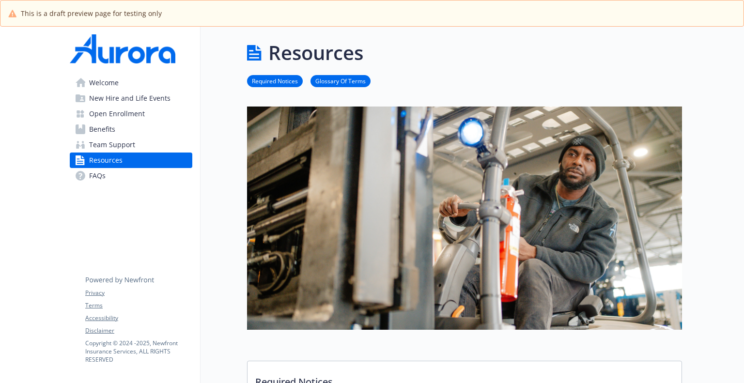  What do you see at coordinates (316, 53) in the screenshot?
I see `h1: Resources` at bounding box center [316, 53].